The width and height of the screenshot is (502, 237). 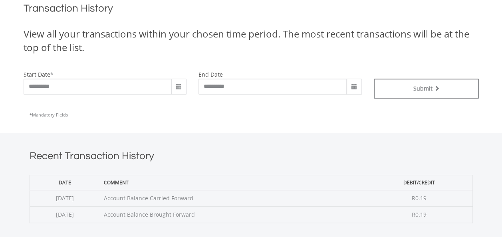 What do you see at coordinates (37, 74) in the screenshot?
I see `label: start date` at bounding box center [37, 74].